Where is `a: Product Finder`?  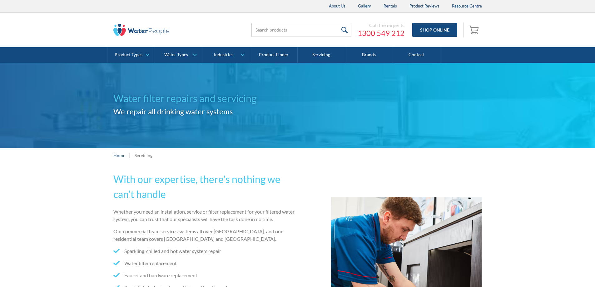 a: Product Finder is located at coordinates (274, 55).